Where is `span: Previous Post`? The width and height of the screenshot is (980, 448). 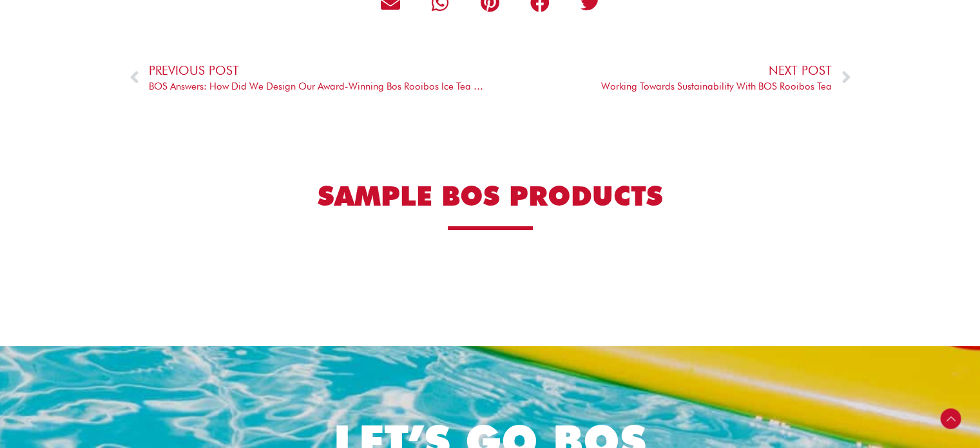 span: Previous Post is located at coordinates (320, 70).